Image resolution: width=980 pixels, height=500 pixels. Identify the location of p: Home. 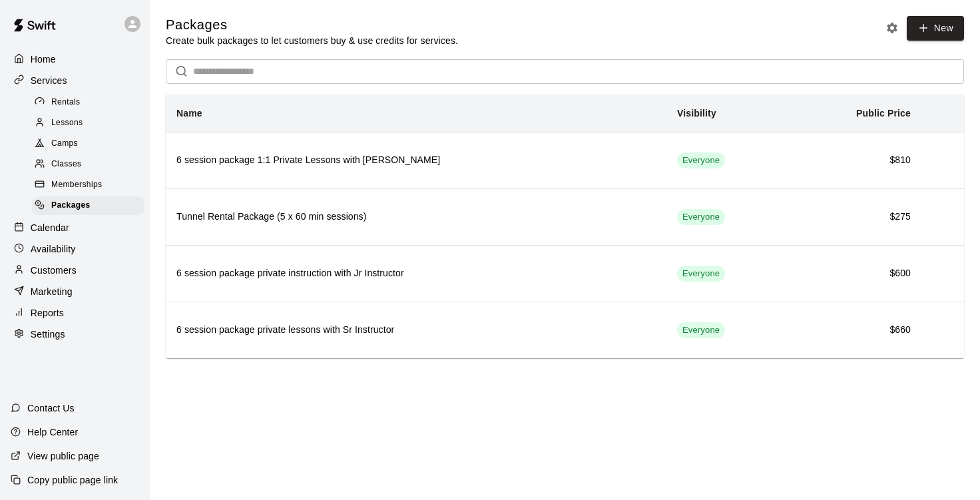
(43, 59).